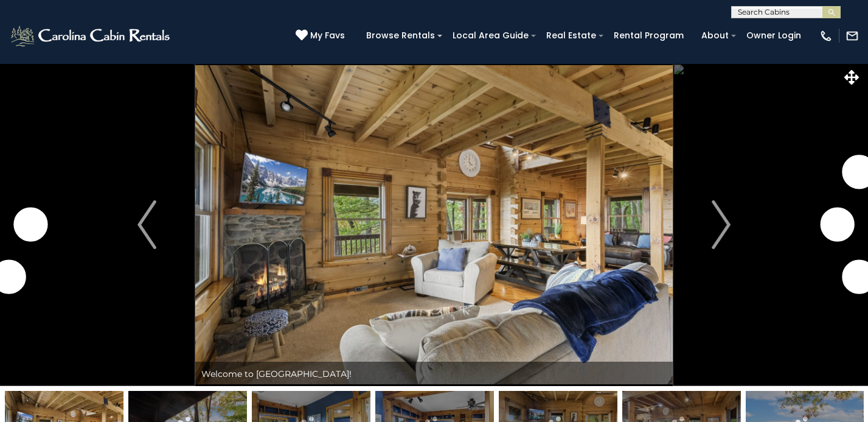 This screenshot has height=422, width=868. What do you see at coordinates (773, 35) in the screenshot?
I see `a: Owner Login` at bounding box center [773, 35].